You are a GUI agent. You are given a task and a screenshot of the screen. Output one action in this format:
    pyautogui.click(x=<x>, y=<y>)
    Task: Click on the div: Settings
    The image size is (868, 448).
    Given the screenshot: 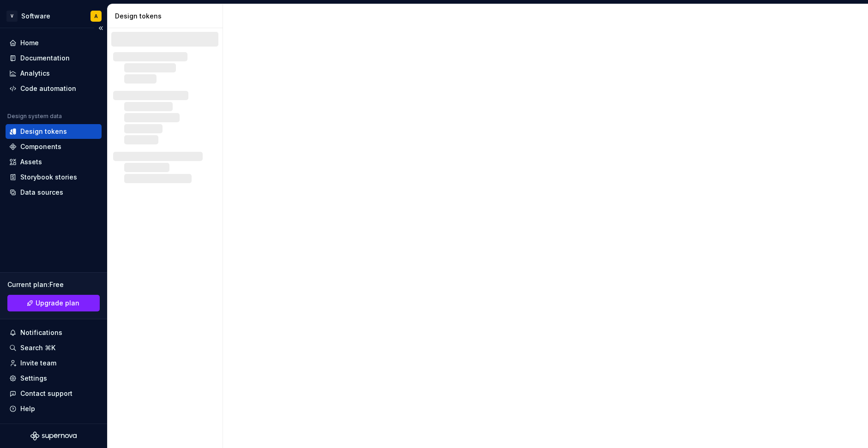 What is the action you would take?
    pyautogui.click(x=34, y=378)
    